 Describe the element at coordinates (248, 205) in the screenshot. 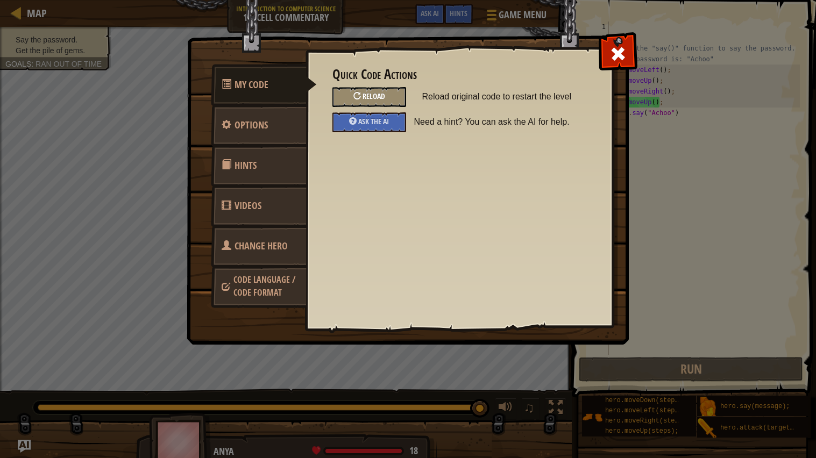

I see `span: Videos` at that location.